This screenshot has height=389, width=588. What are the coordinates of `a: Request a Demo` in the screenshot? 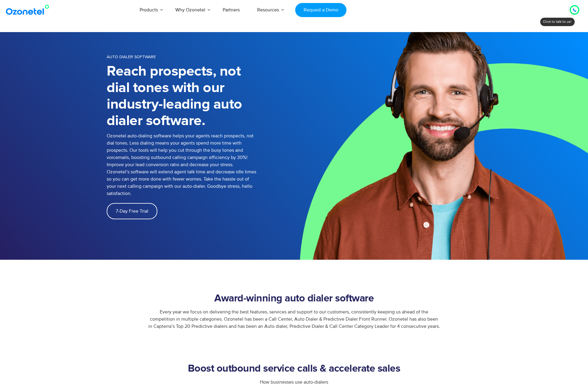 It's located at (321, 10).